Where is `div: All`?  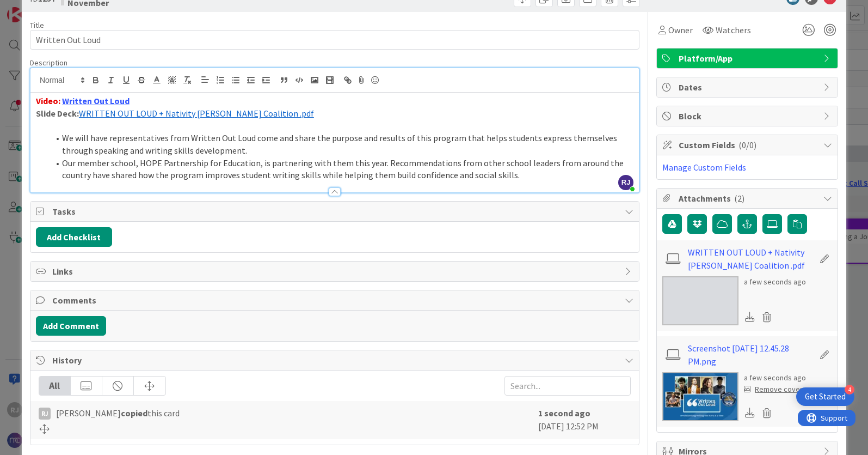 div: All is located at coordinates (55, 385).